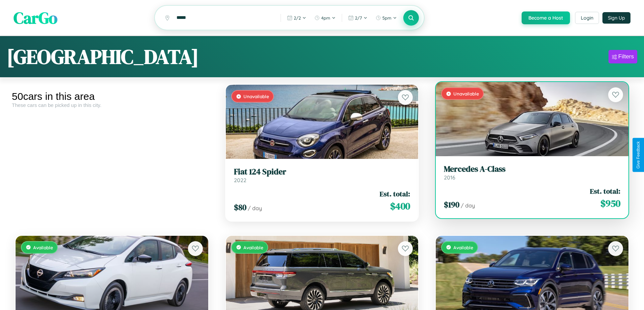 The image size is (644, 310). I want to click on h3: Mercedes A-Class, so click(532, 169).